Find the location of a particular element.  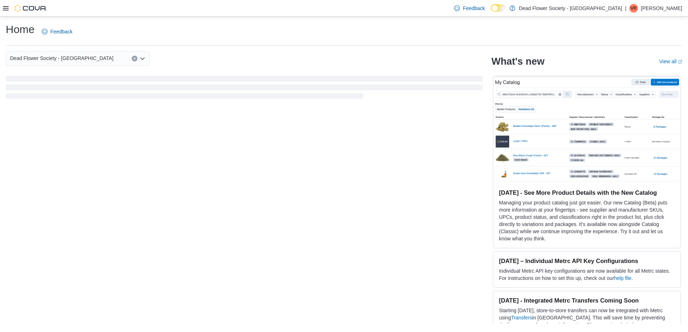

a: help file is located at coordinates (622, 278).